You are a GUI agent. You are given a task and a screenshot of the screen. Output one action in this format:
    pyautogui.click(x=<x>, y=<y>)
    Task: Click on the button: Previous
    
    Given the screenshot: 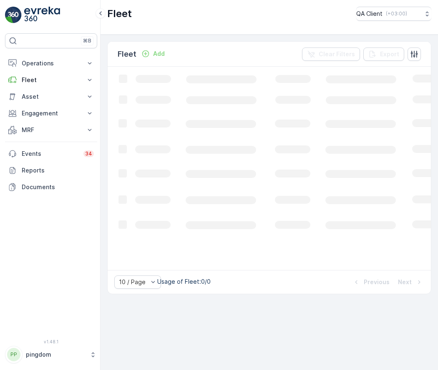 What is the action you would take?
    pyautogui.click(x=371, y=282)
    